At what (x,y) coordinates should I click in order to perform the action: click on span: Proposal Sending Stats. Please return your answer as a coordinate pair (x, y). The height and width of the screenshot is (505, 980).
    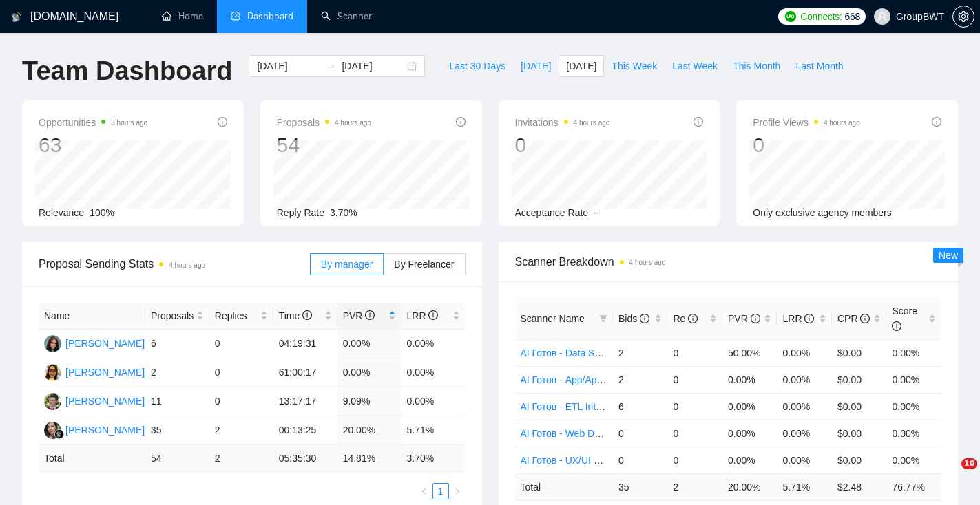
    Looking at the image, I should click on (175, 263).